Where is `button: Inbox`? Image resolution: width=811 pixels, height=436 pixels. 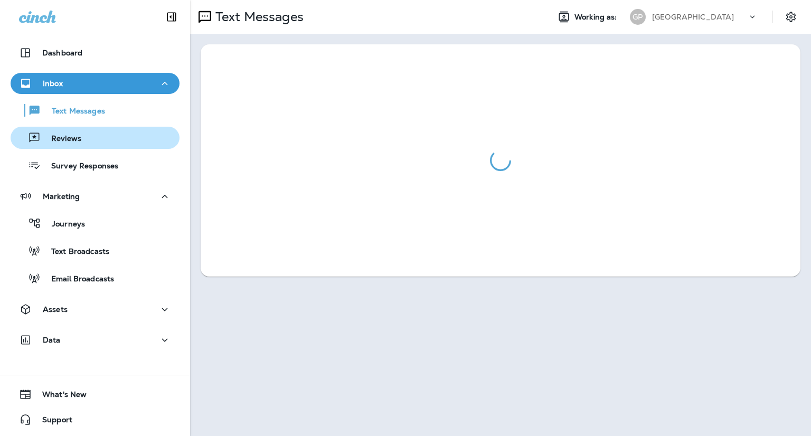
button: Inbox is located at coordinates (95, 83).